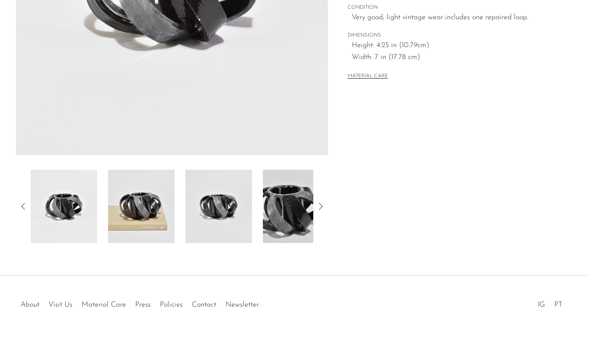 The image size is (589, 340). I want to click on ul: Social Medias, so click(550, 303).